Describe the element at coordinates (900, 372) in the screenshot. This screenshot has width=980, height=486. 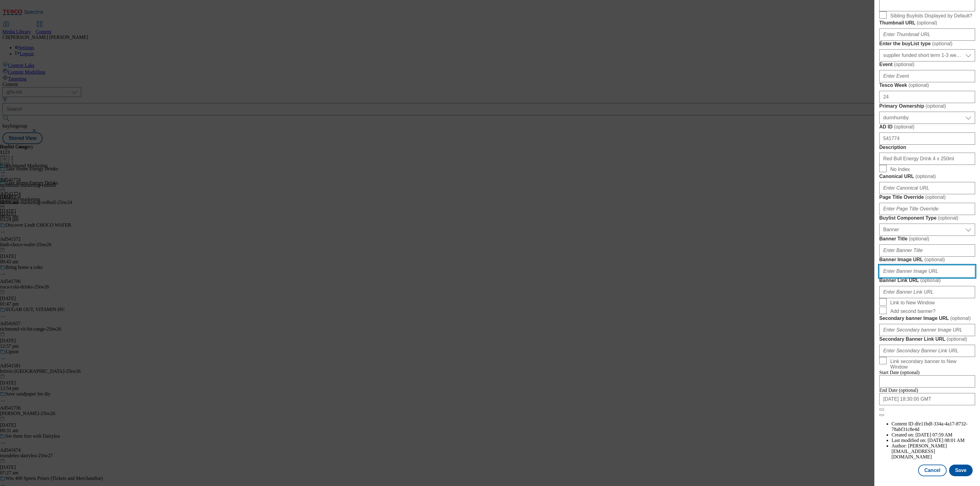
I see `span: Start Date (optional)` at that location.